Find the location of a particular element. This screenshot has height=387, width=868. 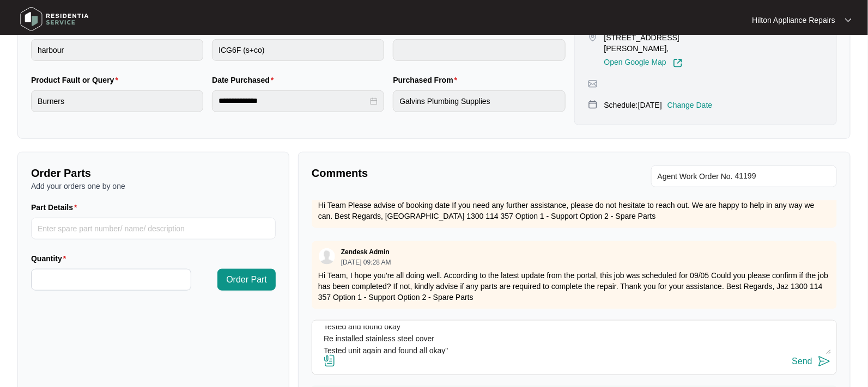

img: send-icon.svg is located at coordinates (824, 361).